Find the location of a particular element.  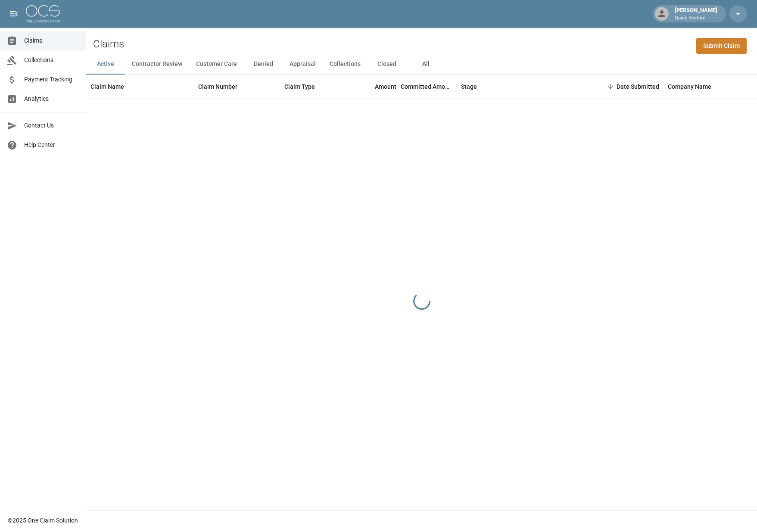

button: open drawer is located at coordinates (14, 14).